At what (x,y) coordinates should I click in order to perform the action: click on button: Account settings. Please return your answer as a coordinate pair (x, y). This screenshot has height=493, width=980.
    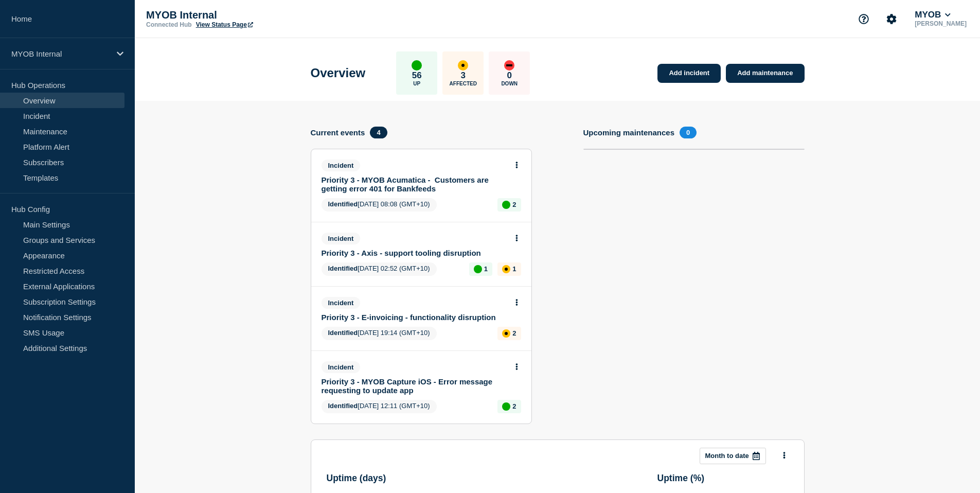
    Looking at the image, I should click on (892, 19).